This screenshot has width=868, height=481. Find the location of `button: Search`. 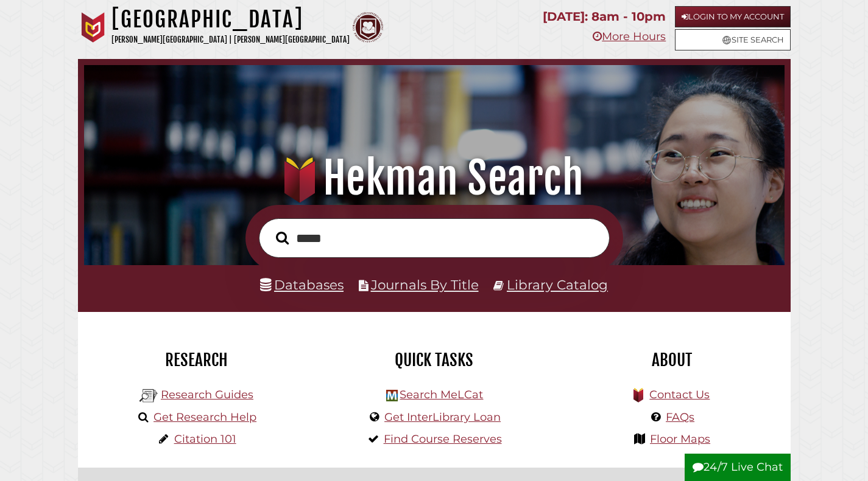

button: Search is located at coordinates (282, 238).